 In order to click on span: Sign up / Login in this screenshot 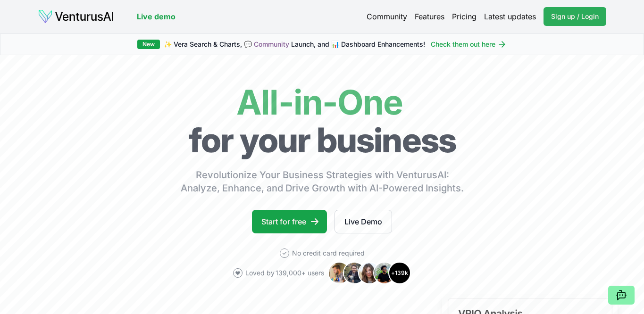, I will do `click(575, 17)`.